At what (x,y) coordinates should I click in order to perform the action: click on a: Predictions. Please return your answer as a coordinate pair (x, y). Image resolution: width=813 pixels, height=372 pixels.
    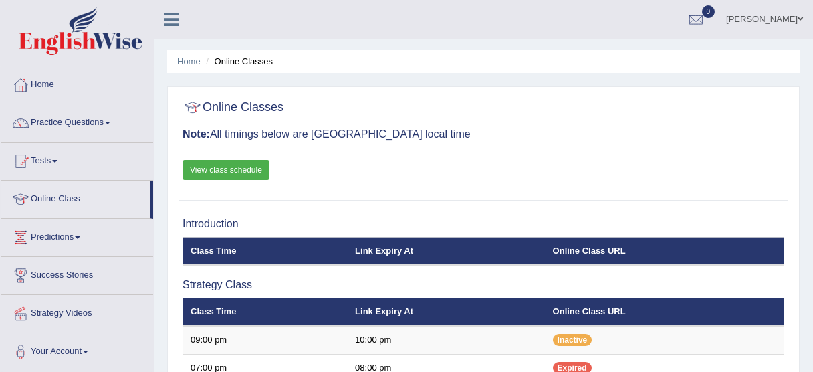
    Looking at the image, I should click on (77, 235).